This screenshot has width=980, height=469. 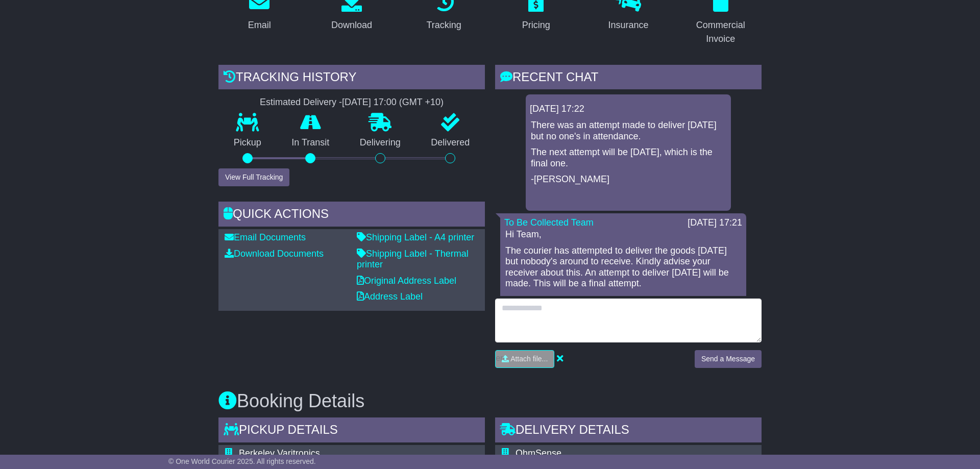 What do you see at coordinates (380, 143) in the screenshot?
I see `p: Delivering` at bounding box center [380, 143].